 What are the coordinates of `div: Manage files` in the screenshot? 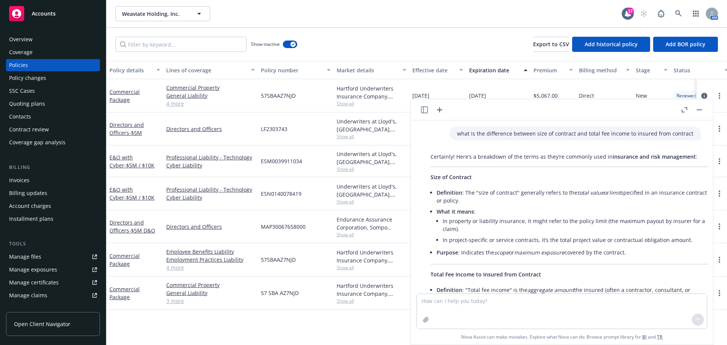 It's located at (25, 257).